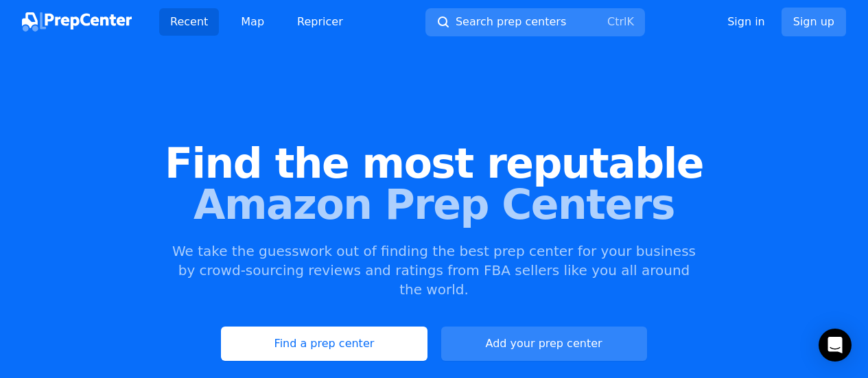  I want to click on a: Sign in, so click(746, 22).